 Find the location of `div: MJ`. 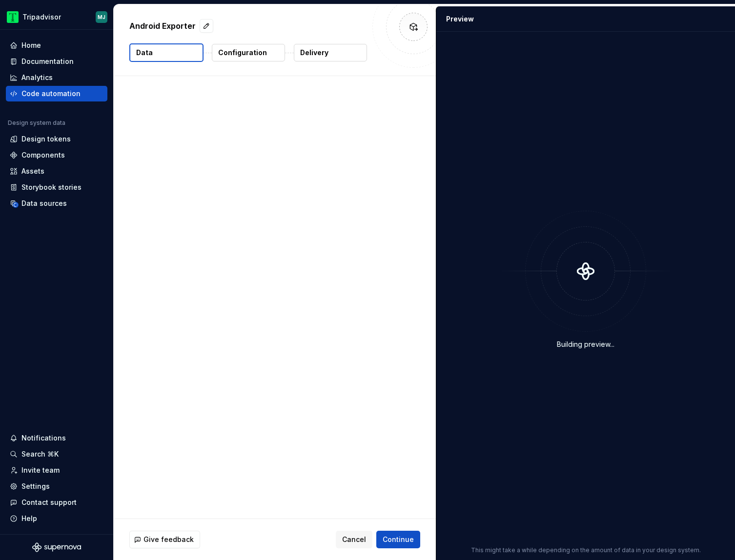

div: MJ is located at coordinates (101, 17).